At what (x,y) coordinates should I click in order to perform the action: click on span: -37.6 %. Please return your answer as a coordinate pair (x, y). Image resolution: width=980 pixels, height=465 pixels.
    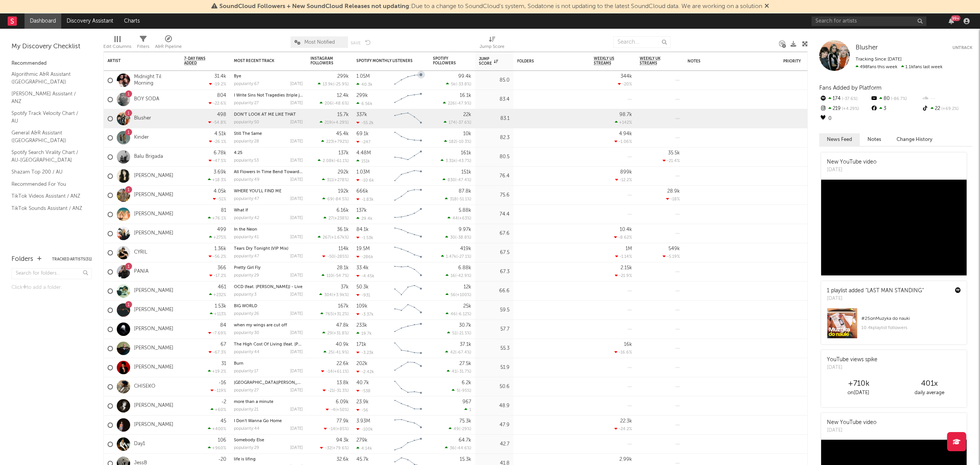
    Looking at the image, I should click on (463, 122).